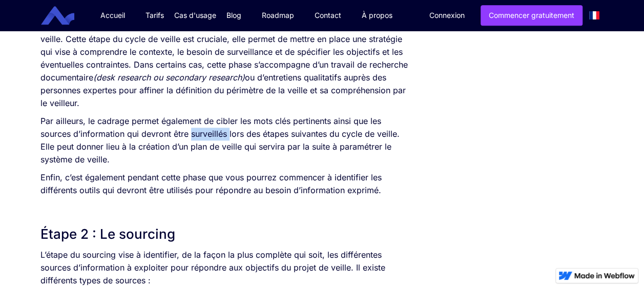  Describe the element at coordinates (227, 184) in the screenshot. I see `p: Enfin, c’est également pendant cette phase que vous pourrez commencer à identifier les différents...` at that location.